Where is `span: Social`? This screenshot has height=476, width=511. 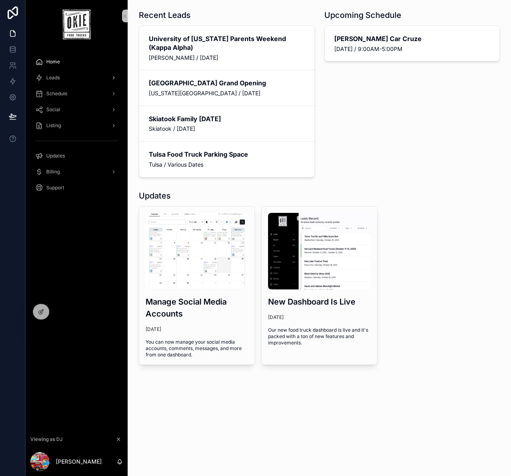
span: Social is located at coordinates (53, 110).